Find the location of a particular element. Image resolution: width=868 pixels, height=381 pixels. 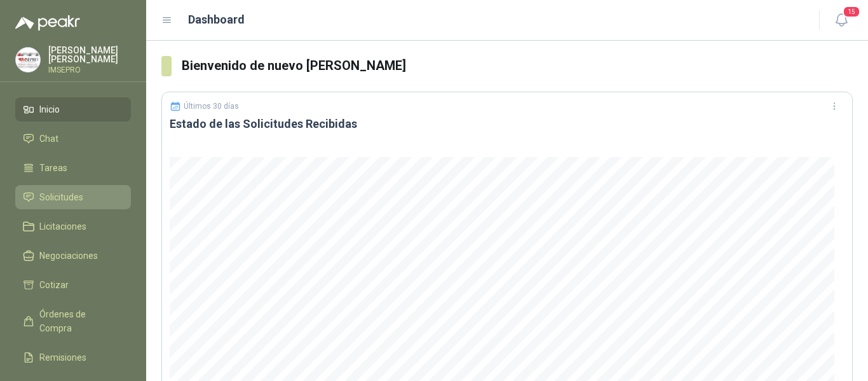

h1: Dashboard is located at coordinates (216, 20).